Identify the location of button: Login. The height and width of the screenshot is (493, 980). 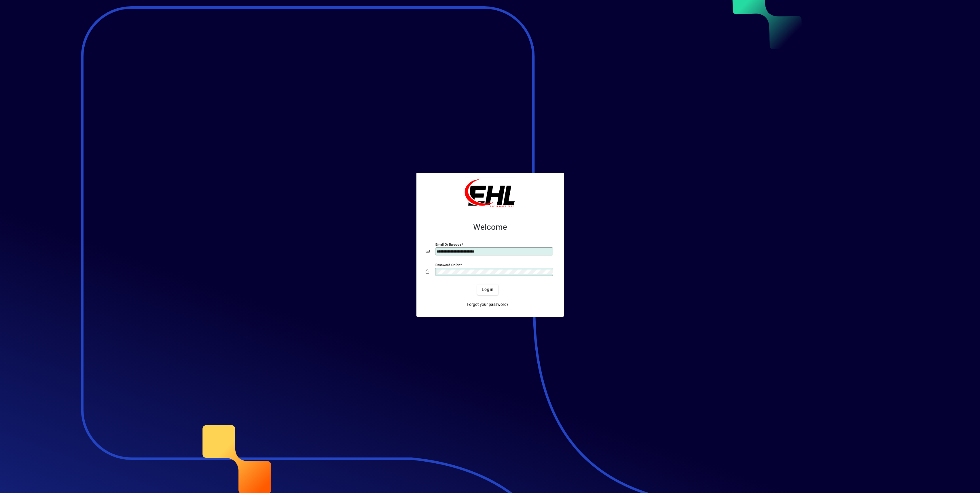
(487, 290).